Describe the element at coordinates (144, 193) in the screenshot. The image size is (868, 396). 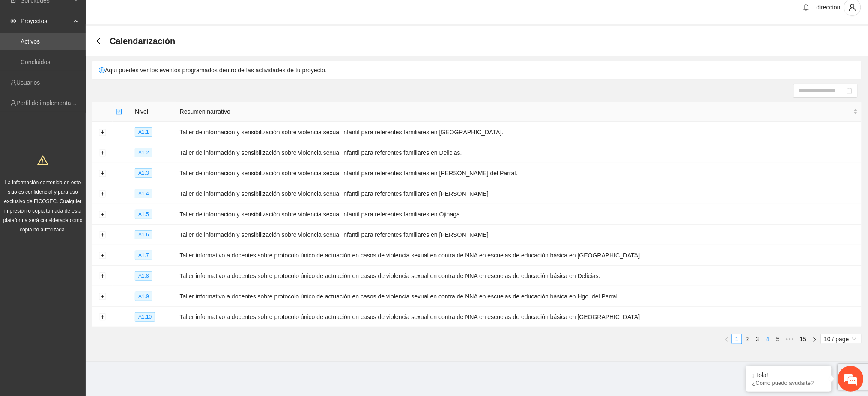
I see `span: A1.4` at that location.